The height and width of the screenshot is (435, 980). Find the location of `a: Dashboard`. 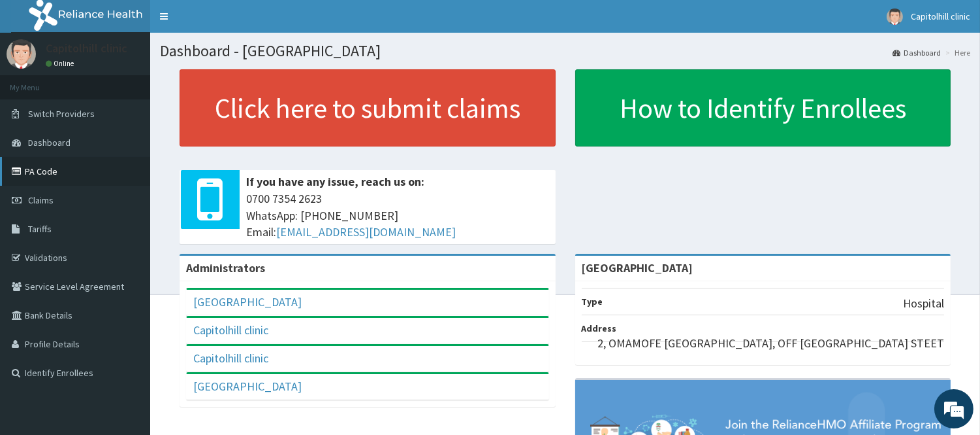

a: Dashboard is located at coordinates (917, 52).